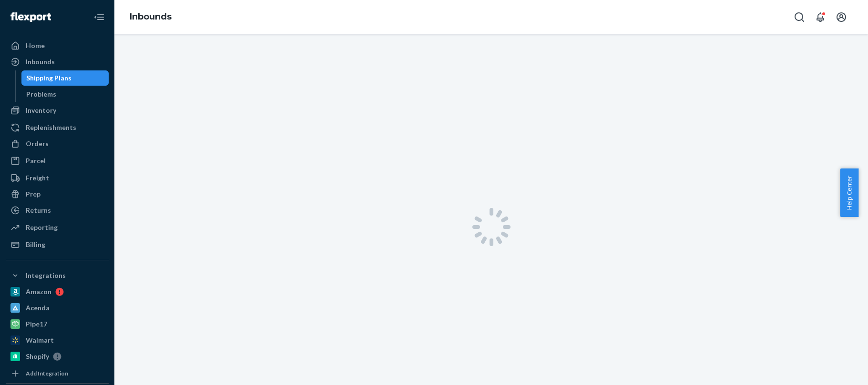 Image resolution: width=868 pixels, height=385 pixels. What do you see at coordinates (150, 17) in the screenshot?
I see `ol: breadcrumbs` at bounding box center [150, 17].